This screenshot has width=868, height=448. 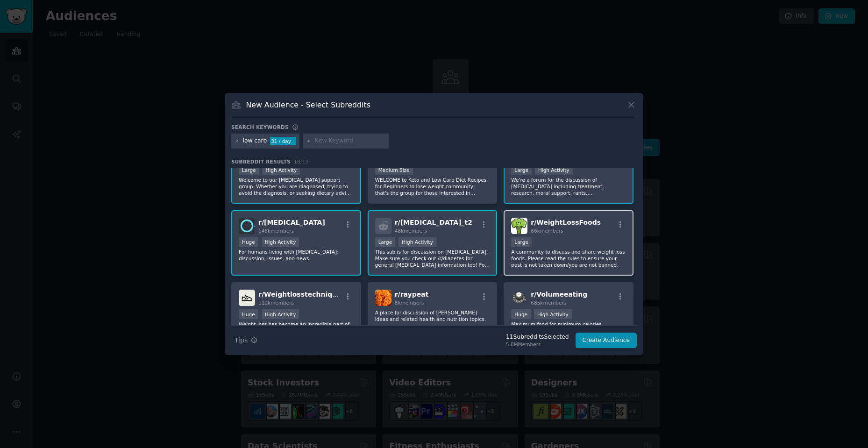 What do you see at coordinates (568, 258) in the screenshot?
I see `p: A community to discuss and share weight loss foods. Please read the rules to ensure your post is ...` at bounding box center [568, 258].